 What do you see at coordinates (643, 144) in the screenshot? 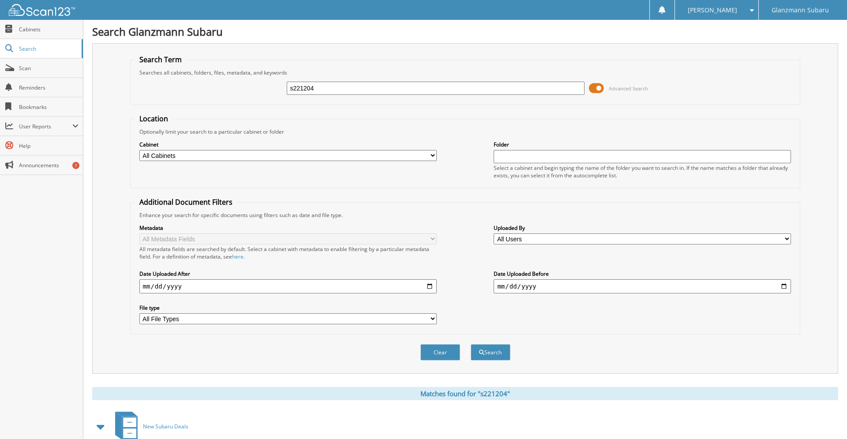
I see `label: Folder` at bounding box center [643, 144].